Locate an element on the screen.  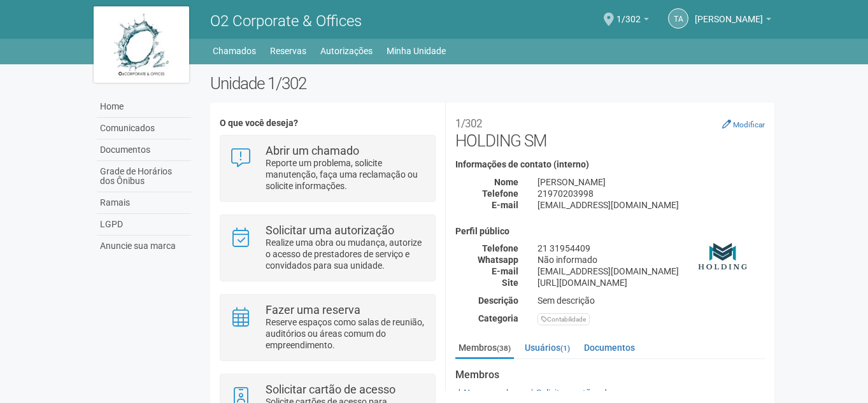
strong: Abrir um chamado is located at coordinates (312, 150).